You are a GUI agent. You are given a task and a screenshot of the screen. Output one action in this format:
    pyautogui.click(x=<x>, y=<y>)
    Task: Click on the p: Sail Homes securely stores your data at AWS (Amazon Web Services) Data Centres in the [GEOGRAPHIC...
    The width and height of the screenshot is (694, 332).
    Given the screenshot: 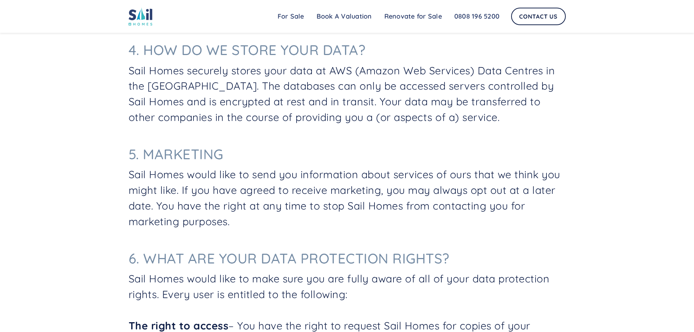 What is the action you would take?
    pyautogui.click(x=347, y=94)
    